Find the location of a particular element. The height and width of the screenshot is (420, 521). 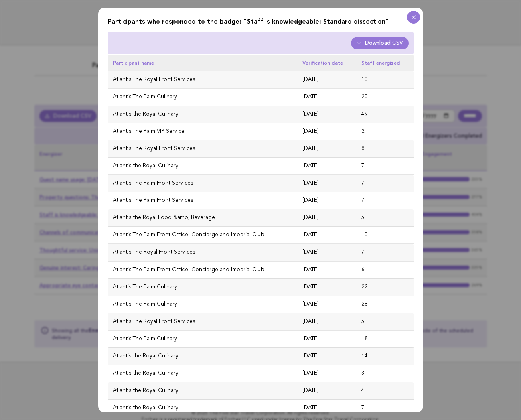

td: 6 is located at coordinates (385, 269).